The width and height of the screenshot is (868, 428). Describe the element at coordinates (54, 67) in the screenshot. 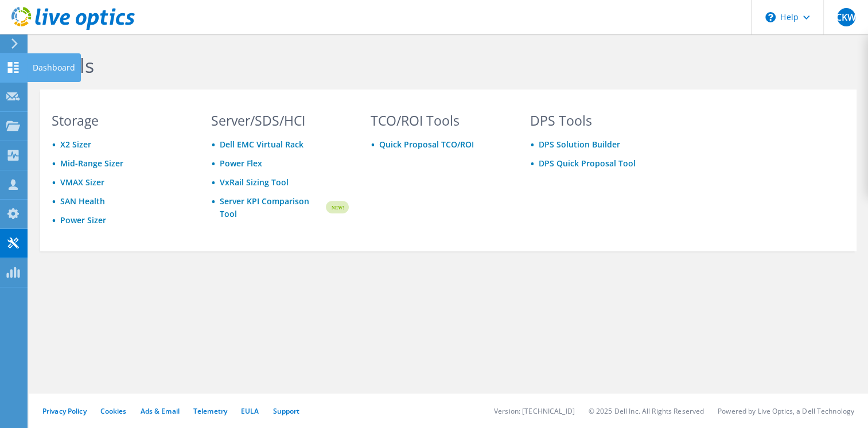

I see `div: Dashboard` at that location.